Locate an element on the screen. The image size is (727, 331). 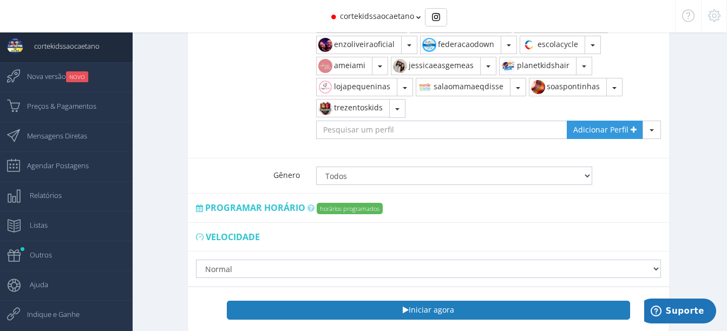
button: escolacycle is located at coordinates (552, 45).